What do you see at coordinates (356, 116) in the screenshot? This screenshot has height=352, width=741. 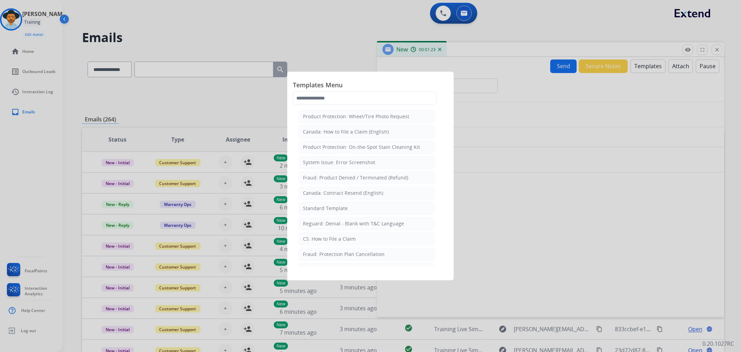 I see `div: Product Protection: Wheel/Tire Photo Request` at bounding box center [356, 116].